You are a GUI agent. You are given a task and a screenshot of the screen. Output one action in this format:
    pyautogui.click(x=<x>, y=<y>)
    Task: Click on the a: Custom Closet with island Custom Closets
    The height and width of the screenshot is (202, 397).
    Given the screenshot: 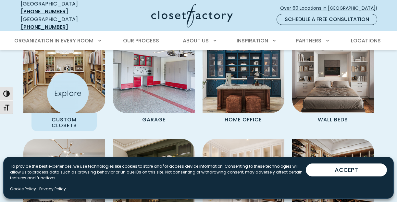 What is the action you would take?
    pyautogui.click(x=64, y=81)
    